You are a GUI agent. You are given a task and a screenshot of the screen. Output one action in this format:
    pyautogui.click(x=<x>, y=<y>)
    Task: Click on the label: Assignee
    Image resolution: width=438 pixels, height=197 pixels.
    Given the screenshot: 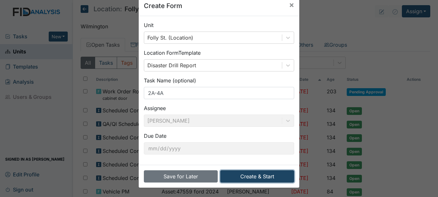 What is the action you would take?
    pyautogui.click(x=155, y=108)
    